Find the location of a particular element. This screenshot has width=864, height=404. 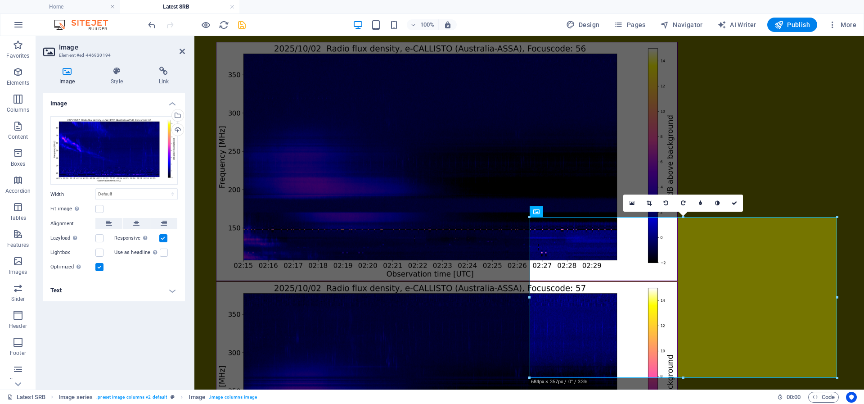

p: Content is located at coordinates (18, 137).